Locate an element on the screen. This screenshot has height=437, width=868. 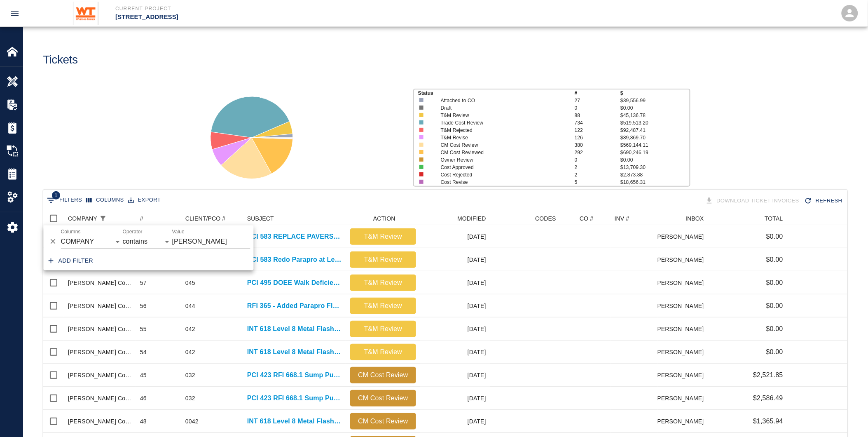
div: 042 is located at coordinates (190, 352).